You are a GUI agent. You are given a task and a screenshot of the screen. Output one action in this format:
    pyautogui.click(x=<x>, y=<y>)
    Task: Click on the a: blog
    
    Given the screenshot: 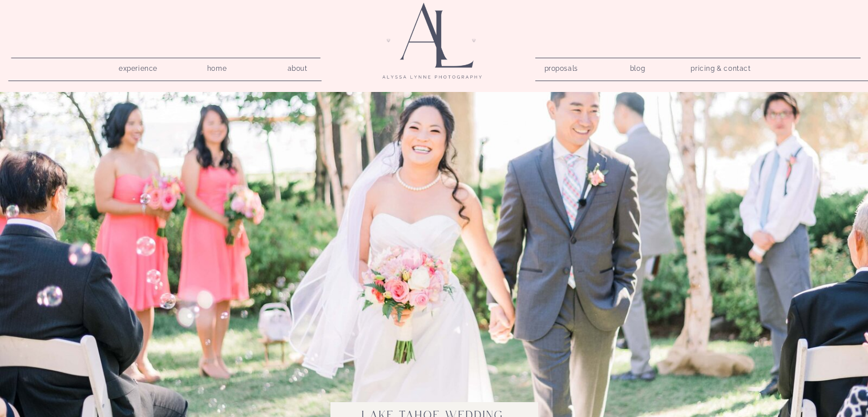 What is the action you would take?
    pyautogui.click(x=637, y=66)
    